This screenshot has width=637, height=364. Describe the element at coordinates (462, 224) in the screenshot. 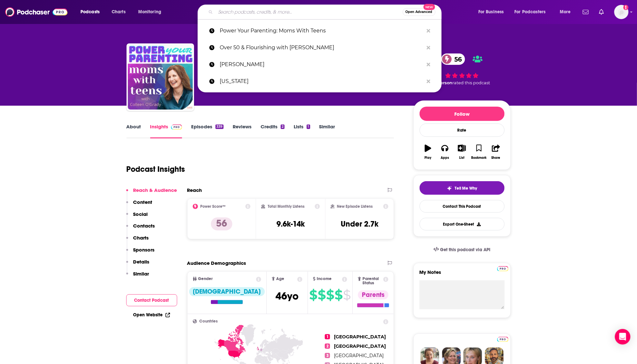

I see `button: Export One-Sheet` at that location.